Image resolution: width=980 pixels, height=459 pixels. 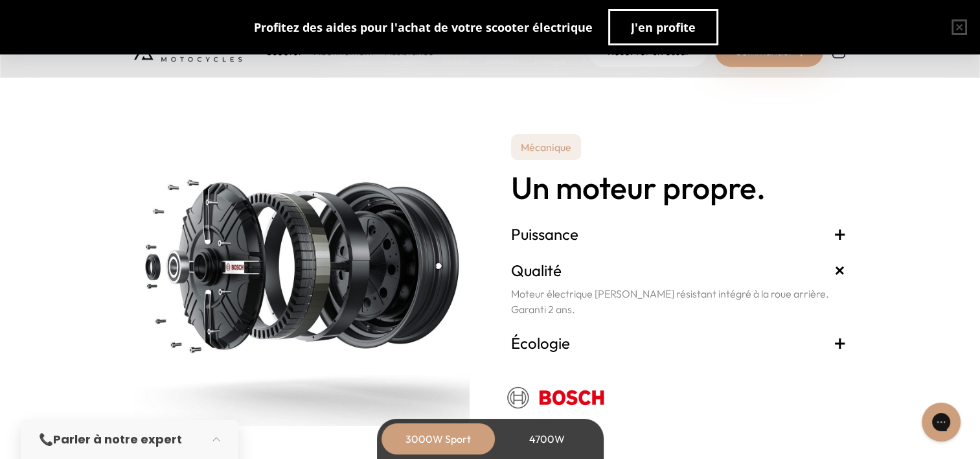 I want to click on h2: Un moteur propre., so click(x=679, y=187).